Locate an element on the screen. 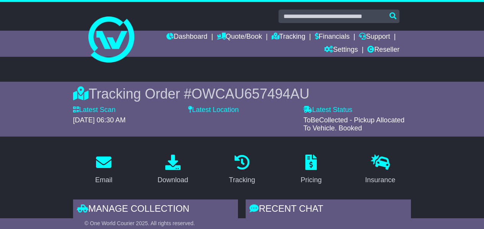 This screenshot has height=229, width=484. a: Support is located at coordinates (374, 37).